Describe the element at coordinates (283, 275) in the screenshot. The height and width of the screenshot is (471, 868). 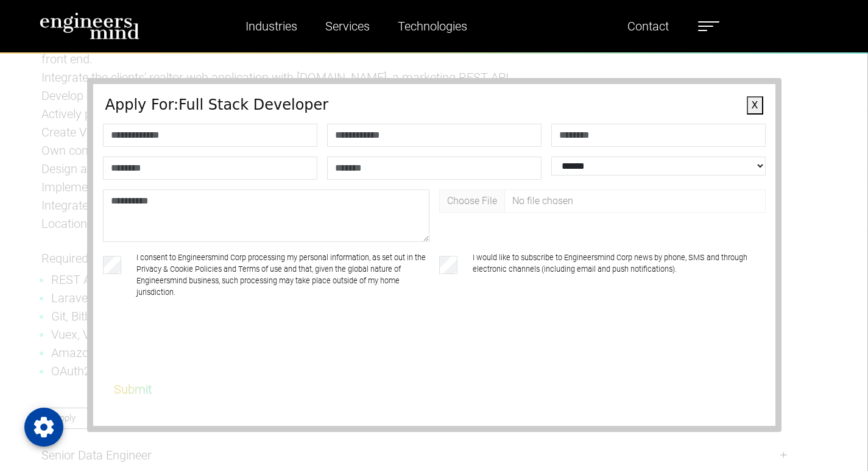
I see `label: I consent to Engineersmind Corp processing my personal information, as set out in the Privacy & C...` at that location.